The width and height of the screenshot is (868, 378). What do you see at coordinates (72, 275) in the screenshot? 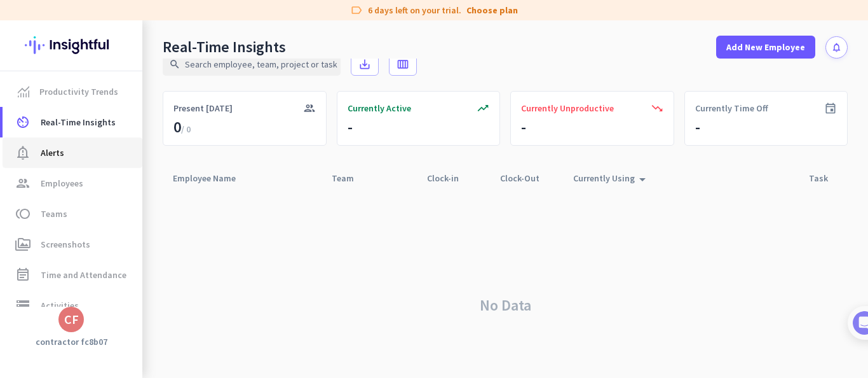
I see `a: event_noteTime and Attendance` at bounding box center [72, 275].